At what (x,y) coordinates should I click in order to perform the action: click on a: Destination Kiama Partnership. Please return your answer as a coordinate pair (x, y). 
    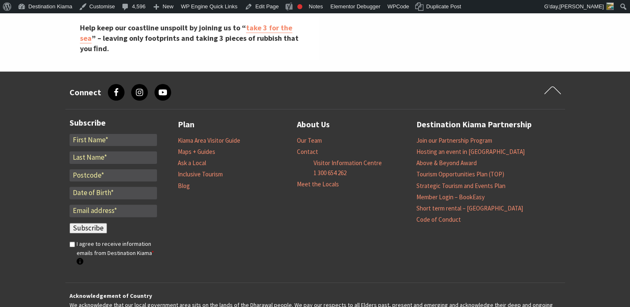
    Looking at the image, I should click on (474, 125).